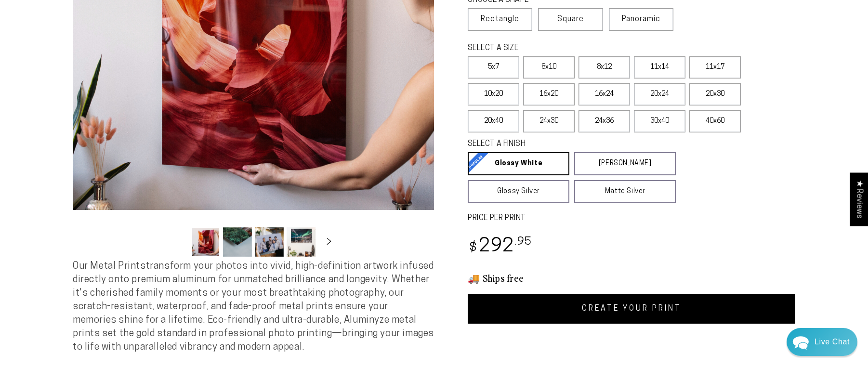 Image resolution: width=868 pixels, height=380 pixels. What do you see at coordinates (660, 122) in the screenshot?
I see `label: 30x40` at bounding box center [660, 122].